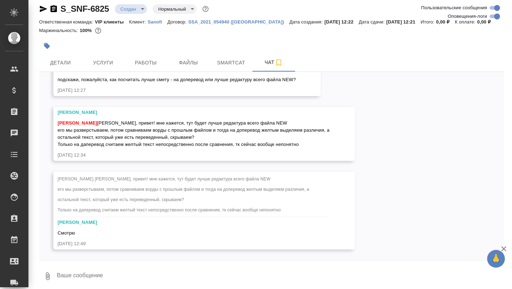 The height and width of the screenshot is (289, 512). Describe the element at coordinates (66, 232) in the screenshot. I see `span: Смотрю` at that location.